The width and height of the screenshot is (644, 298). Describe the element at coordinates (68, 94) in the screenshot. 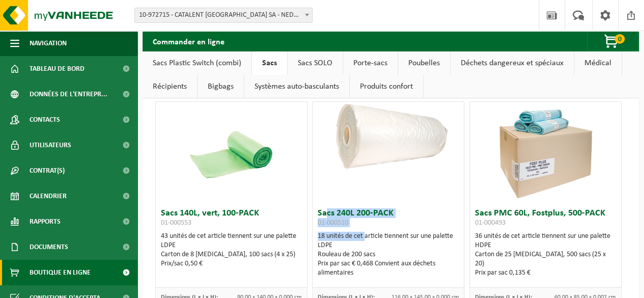

I see `span: Données de l'entrepr...` at that location.